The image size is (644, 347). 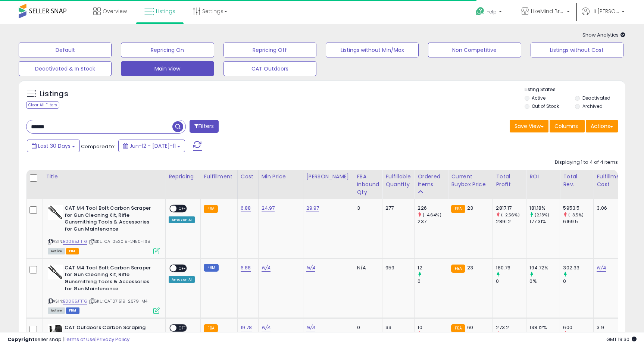 What do you see at coordinates (73, 311) in the screenshot?
I see `span: FBM` at bounding box center [73, 311].